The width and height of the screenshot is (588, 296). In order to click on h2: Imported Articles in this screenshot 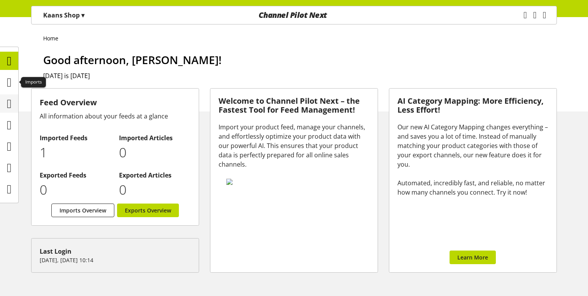, I will do `click(154, 138)`.